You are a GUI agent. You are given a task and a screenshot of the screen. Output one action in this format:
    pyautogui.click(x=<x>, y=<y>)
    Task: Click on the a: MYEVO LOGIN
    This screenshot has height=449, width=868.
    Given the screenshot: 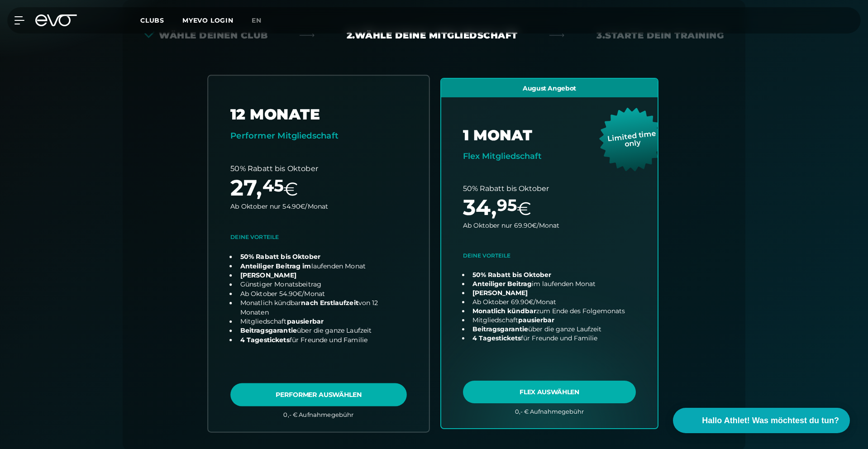 What is the action you would take?
    pyautogui.click(x=207, y=20)
    